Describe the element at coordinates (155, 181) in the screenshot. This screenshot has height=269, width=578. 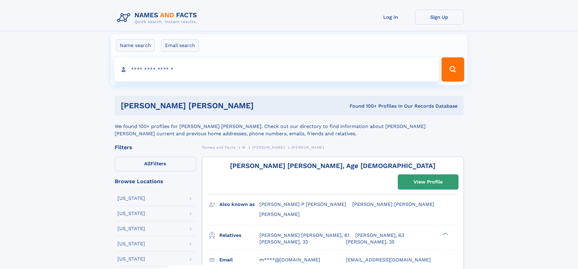
I see `div: Browse Locations` at that location.